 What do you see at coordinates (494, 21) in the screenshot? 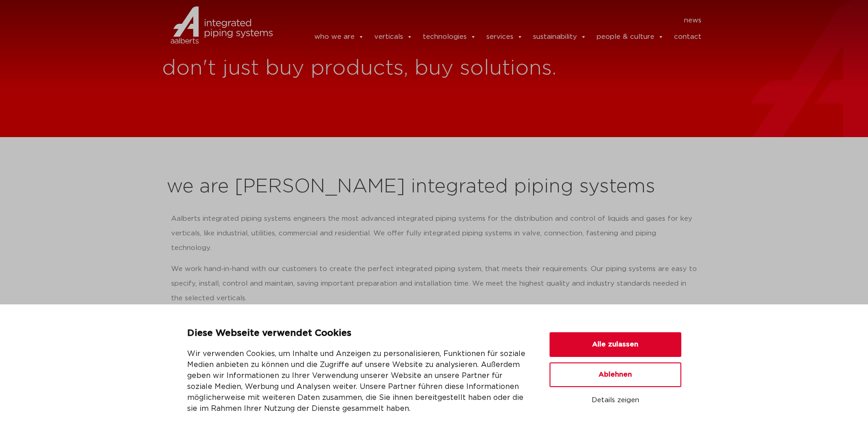
I see `nav: Menu` at bounding box center [494, 21].